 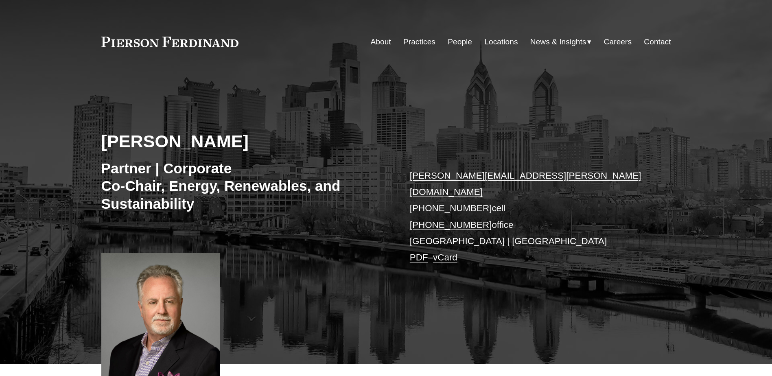 I want to click on span: News & Insights, so click(x=558, y=42).